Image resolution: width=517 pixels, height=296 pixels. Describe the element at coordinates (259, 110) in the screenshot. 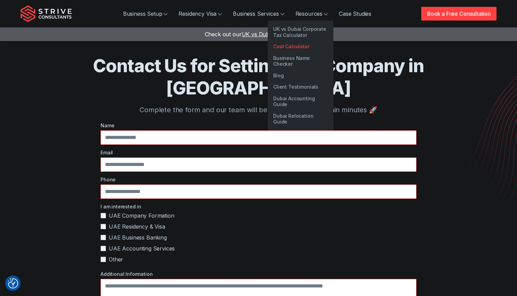

I see `p: Complete the form and our team will be in touch usually within minutes 🚀` at that location.